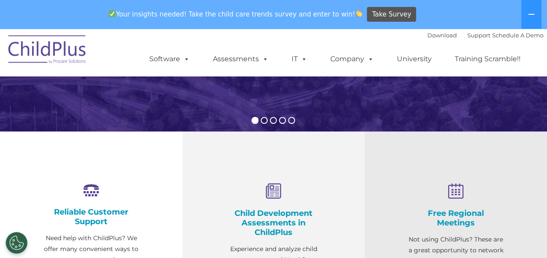 Image resolution: width=547 pixels, height=258 pixels. I want to click on img: ChildPlus by Procare Solutions, so click(47, 51).